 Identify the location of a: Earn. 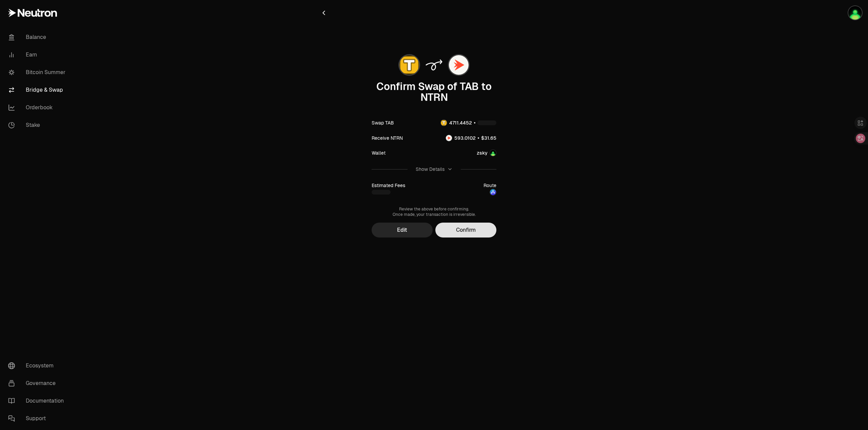
(38, 55).